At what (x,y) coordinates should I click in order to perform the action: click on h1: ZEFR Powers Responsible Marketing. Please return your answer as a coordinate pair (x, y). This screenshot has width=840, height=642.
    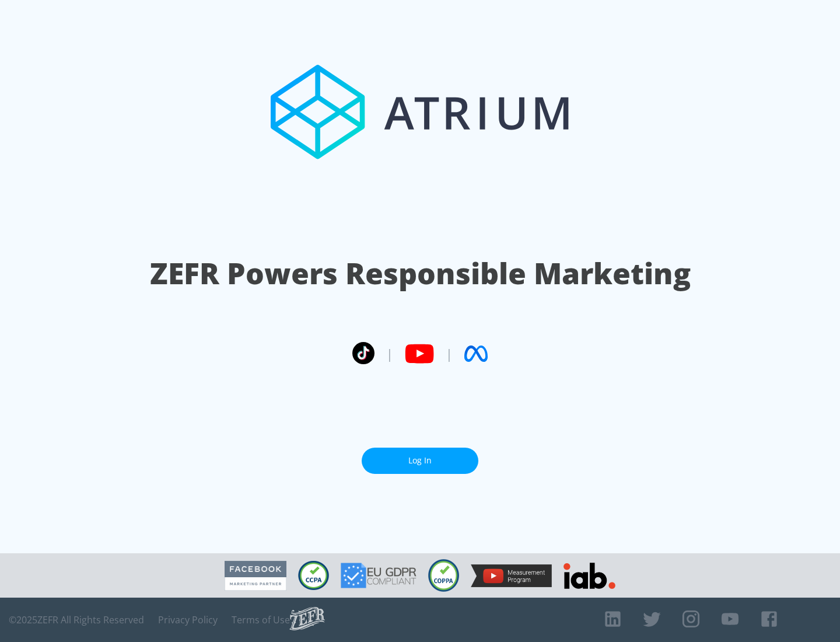
    Looking at the image, I should click on (420, 273).